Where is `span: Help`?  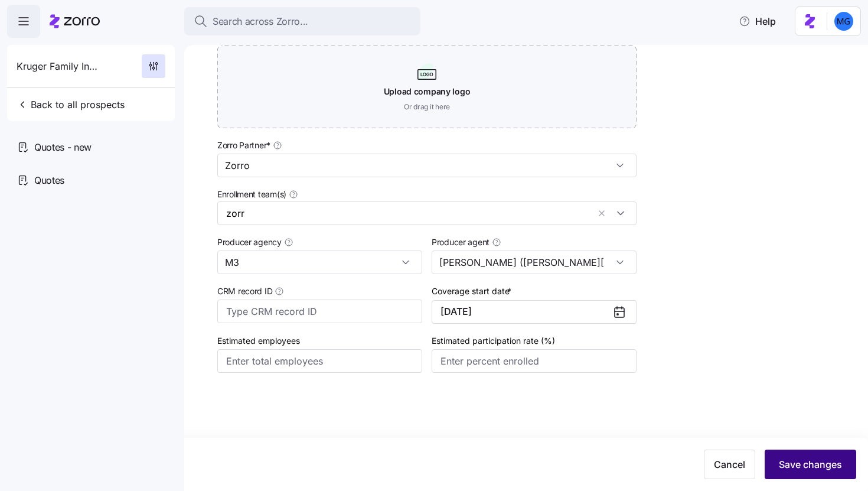
span: Help is located at coordinates (757, 21).